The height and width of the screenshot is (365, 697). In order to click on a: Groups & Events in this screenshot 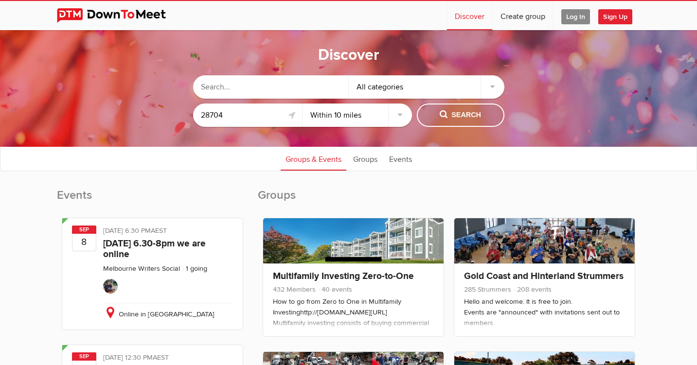, I will do `click(313, 158)`.